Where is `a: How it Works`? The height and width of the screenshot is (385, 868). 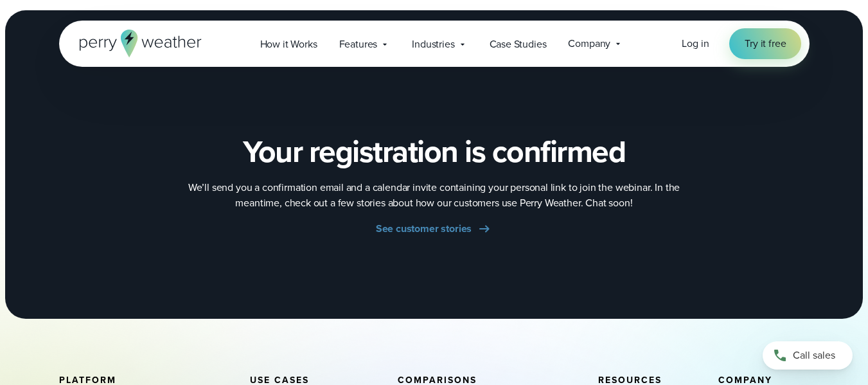 a: How it Works is located at coordinates (288, 44).